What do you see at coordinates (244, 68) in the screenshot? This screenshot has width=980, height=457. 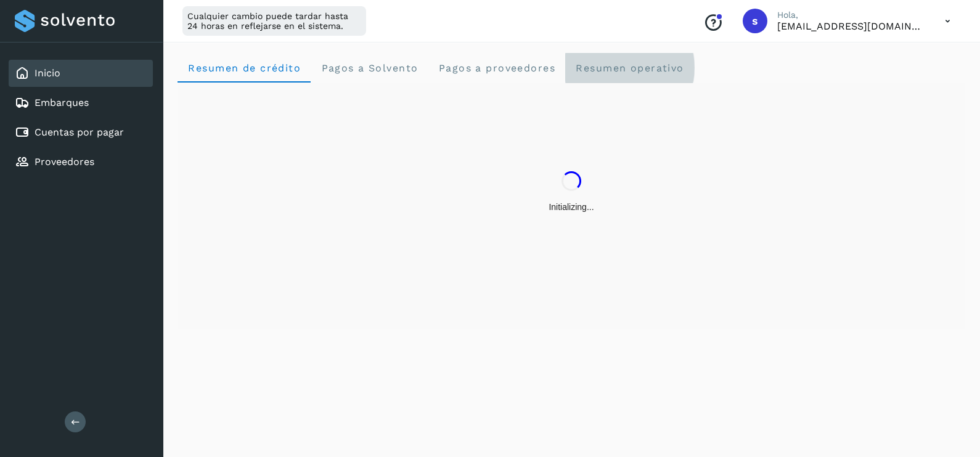 I see `span: Resumen de crédito` at bounding box center [244, 68].